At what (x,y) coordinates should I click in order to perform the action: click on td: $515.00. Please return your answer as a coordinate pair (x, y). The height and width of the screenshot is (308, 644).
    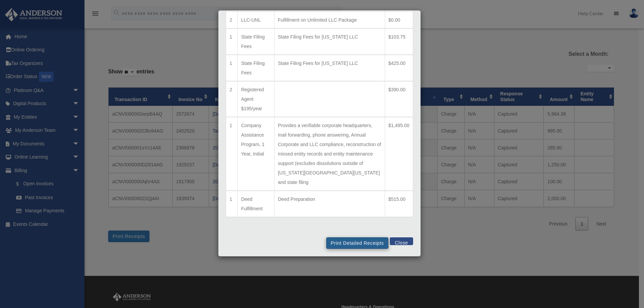
    Looking at the image, I should click on (399, 204).